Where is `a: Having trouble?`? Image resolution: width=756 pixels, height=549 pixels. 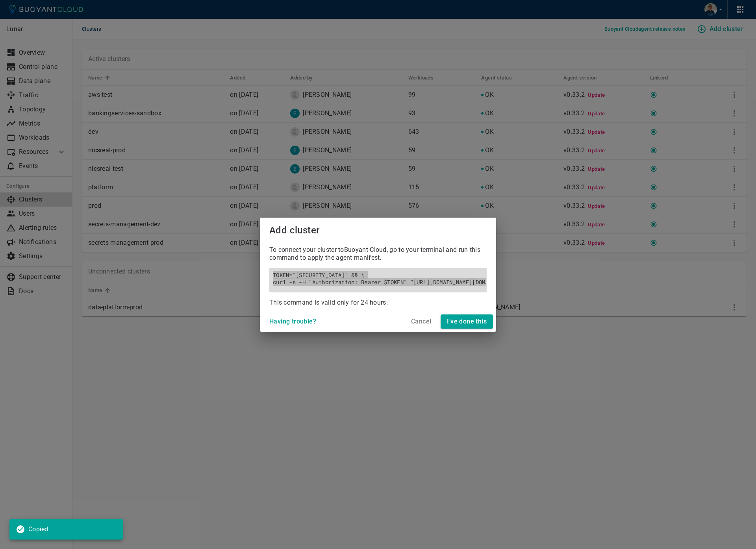 a: Having trouble? is located at coordinates (293, 320).